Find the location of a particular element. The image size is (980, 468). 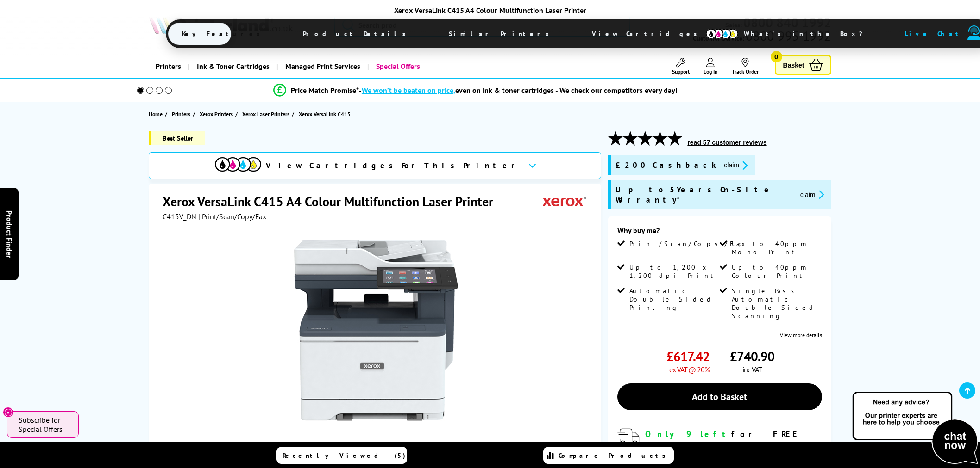

span: Log In is located at coordinates (710, 72).